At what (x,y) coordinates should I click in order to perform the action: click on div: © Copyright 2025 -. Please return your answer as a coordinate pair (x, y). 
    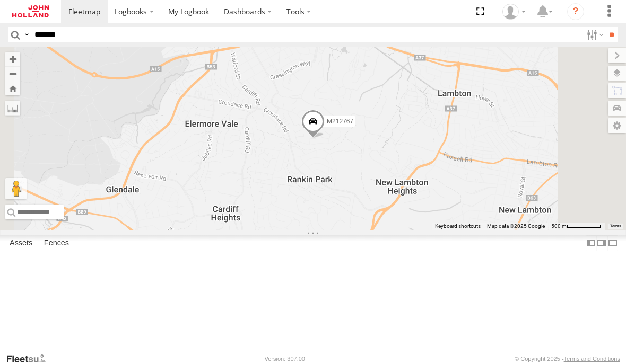
    Looking at the image, I should click on (567, 358).